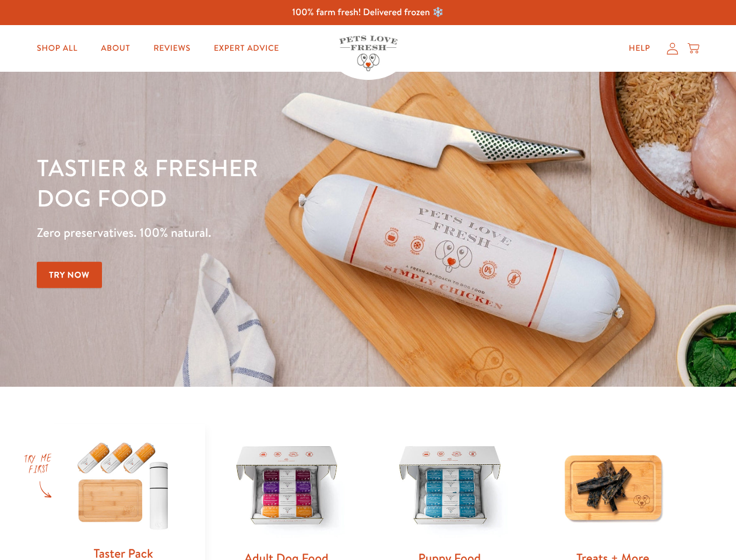 Image resolution: width=736 pixels, height=560 pixels. I want to click on img: Pets Love Fresh, so click(369, 53).